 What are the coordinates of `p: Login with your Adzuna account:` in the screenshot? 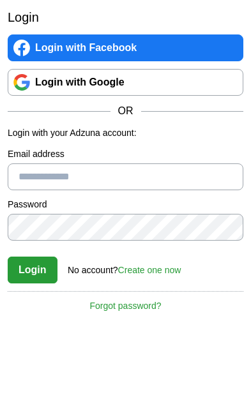 It's located at (125, 133).